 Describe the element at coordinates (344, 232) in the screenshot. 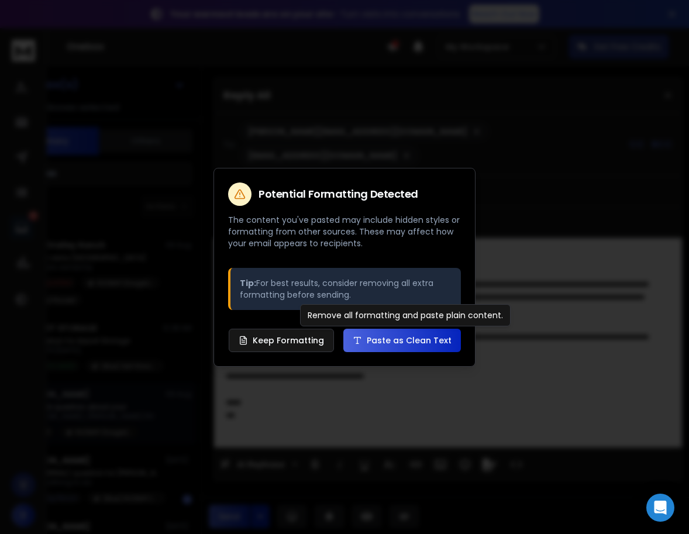

I see `p: The content you've pasted may include hidden styles or formatting from other sources. These may a...` at that location.